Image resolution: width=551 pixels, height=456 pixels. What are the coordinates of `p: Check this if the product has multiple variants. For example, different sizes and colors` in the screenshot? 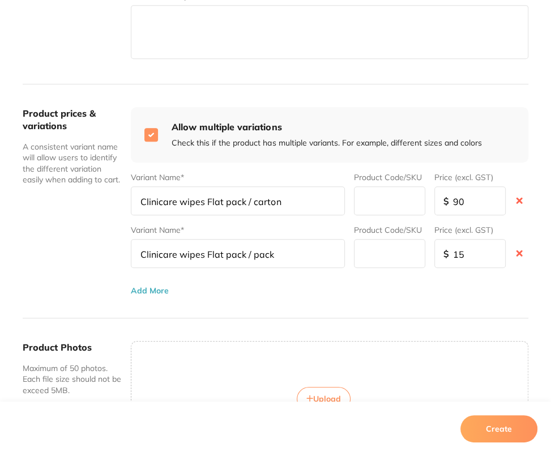 It's located at (326, 143).